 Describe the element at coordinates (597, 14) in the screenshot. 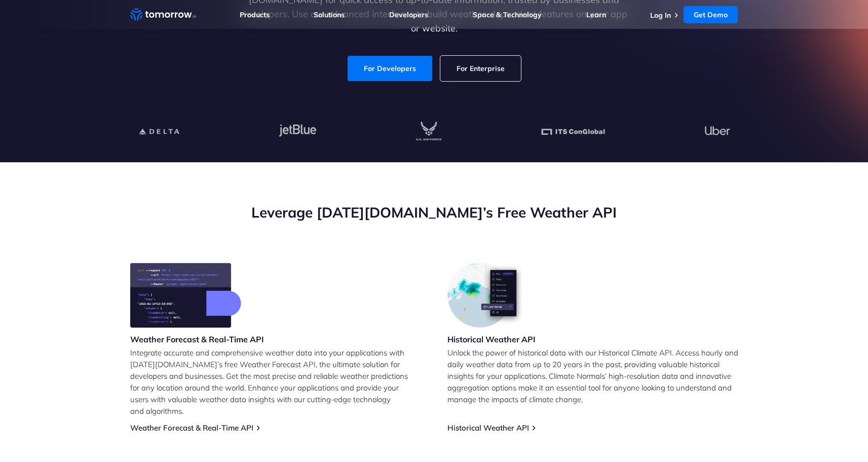

I see `a: Learn` at that location.